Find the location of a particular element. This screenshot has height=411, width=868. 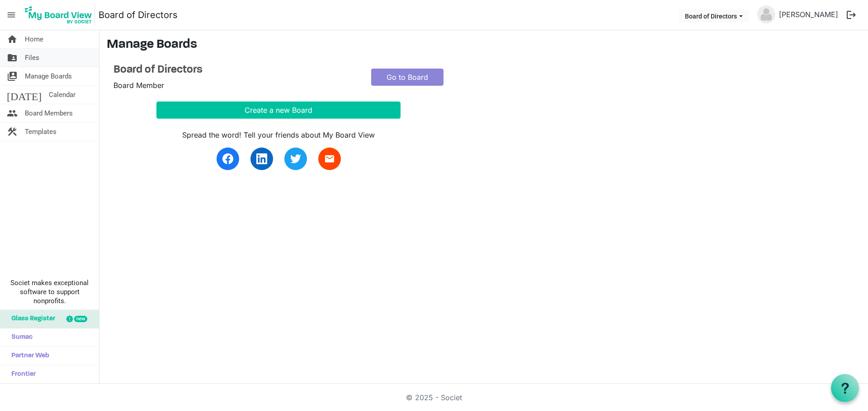

div: Spread the word! Tell your friends about My Board View is located at coordinates (278, 135).